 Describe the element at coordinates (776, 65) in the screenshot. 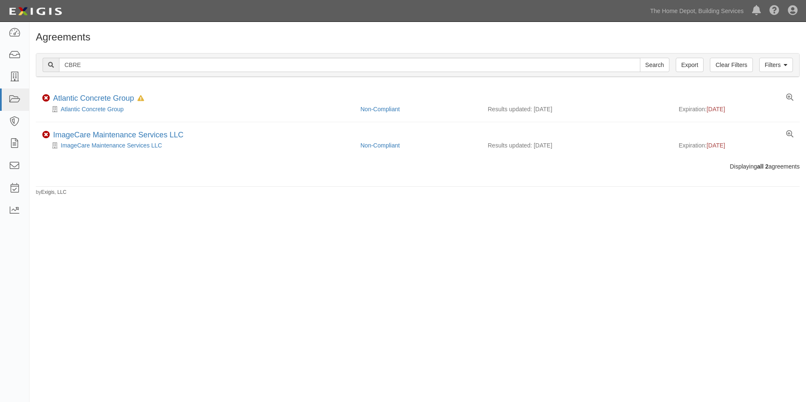

I see `a: Filters` at that location.